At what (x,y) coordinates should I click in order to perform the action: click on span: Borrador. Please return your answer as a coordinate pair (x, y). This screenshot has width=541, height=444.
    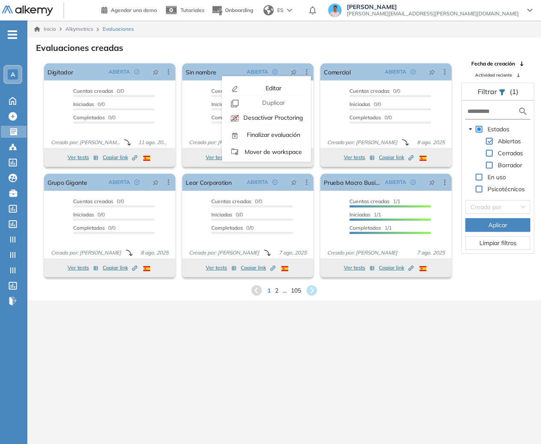
    Looking at the image, I should click on (510, 165).